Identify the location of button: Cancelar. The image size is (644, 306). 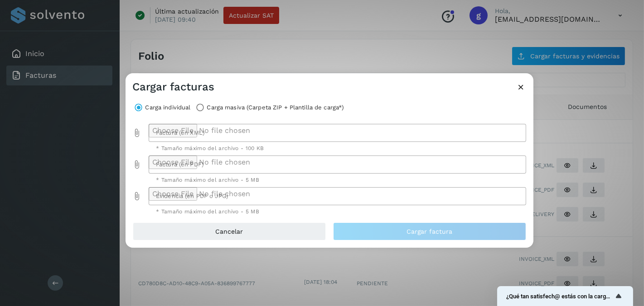
(229, 232).